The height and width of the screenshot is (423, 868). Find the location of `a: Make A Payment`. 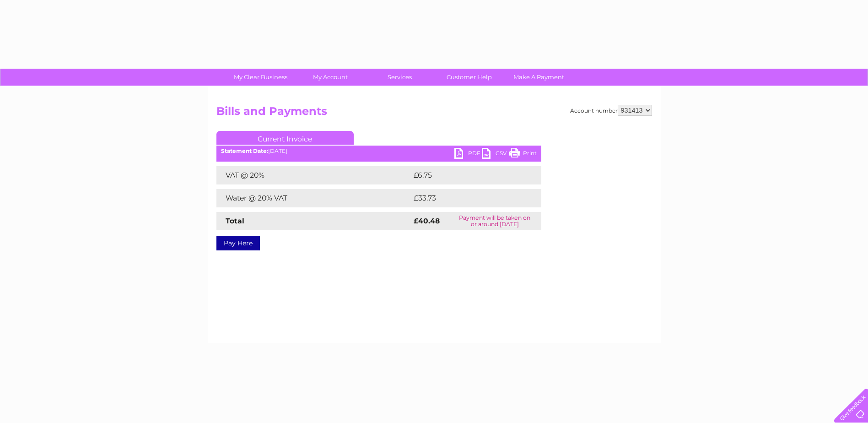

a: Make A Payment is located at coordinates (539, 77).